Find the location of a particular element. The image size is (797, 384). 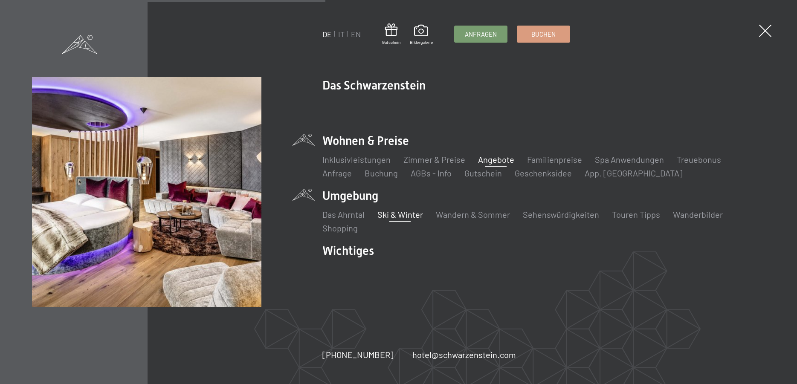

a: DE is located at coordinates (327, 34).